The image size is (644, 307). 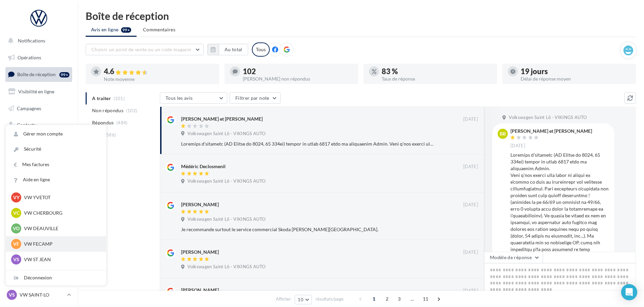 What do you see at coordinates (629, 292) in the screenshot?
I see `div: Open Intercom Messenger` at bounding box center [629, 292].